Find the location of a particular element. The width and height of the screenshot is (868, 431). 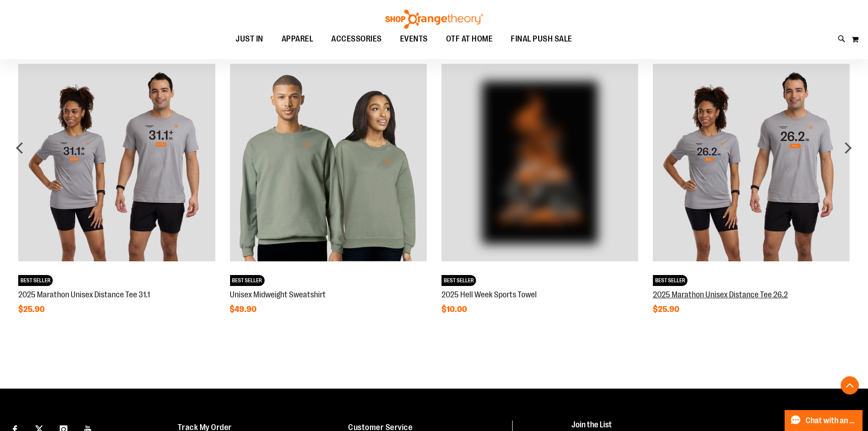

span: EVENTS is located at coordinates (414, 39).